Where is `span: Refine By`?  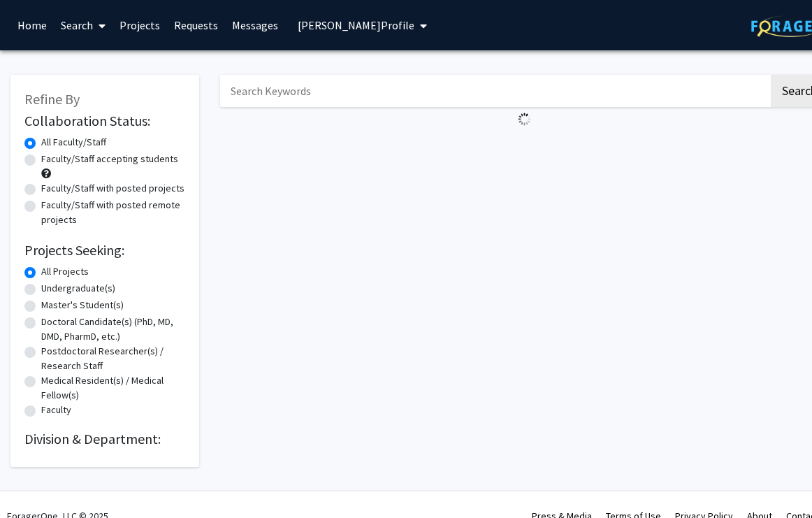 span: Refine By is located at coordinates (51, 98).